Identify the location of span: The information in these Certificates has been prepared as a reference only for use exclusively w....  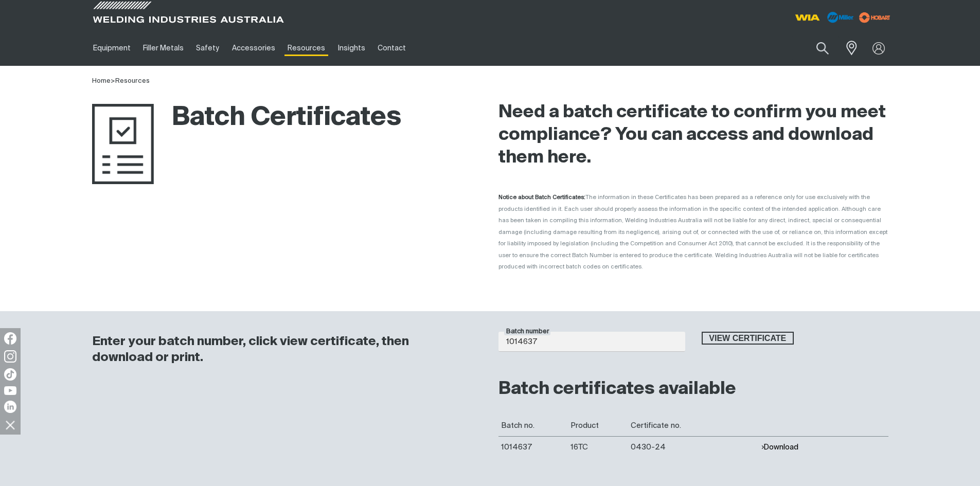
(693, 232).